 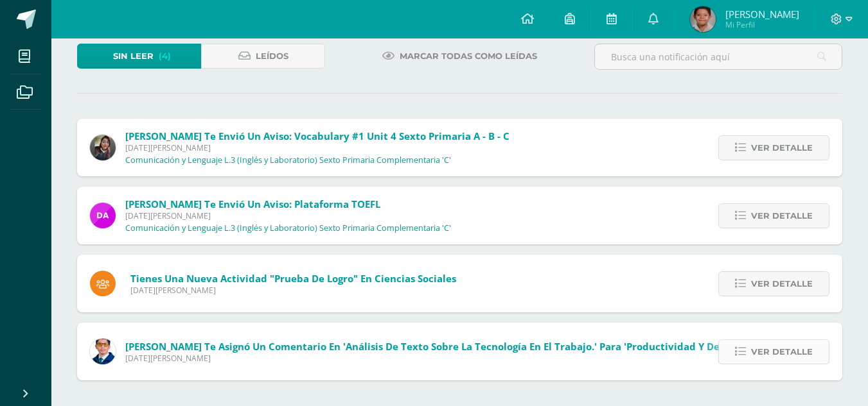 I want to click on span: (4), so click(x=164, y=56).